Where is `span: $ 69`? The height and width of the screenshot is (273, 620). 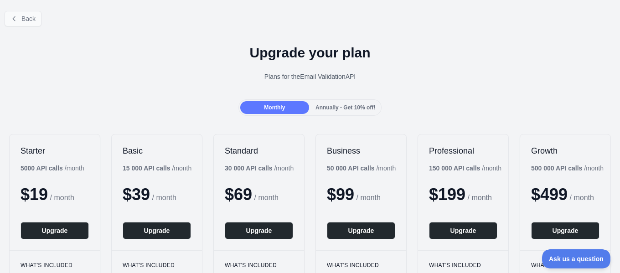 span: $ 69 is located at coordinates (238, 194).